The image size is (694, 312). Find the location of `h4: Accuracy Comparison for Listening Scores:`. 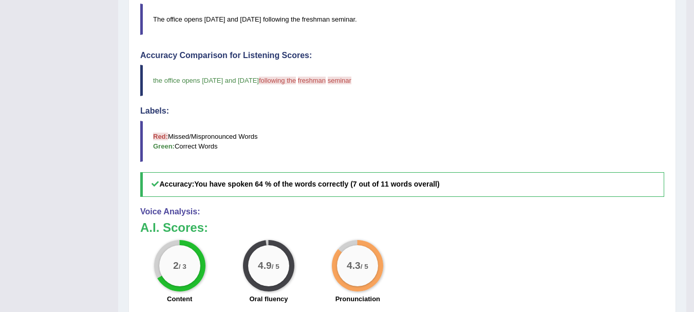

h4: Accuracy Comparison for Listening Scores: is located at coordinates (402, 55).